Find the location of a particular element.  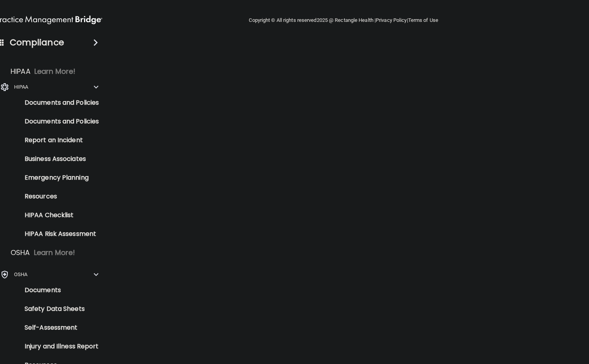

p: Resources is located at coordinates (58, 197).